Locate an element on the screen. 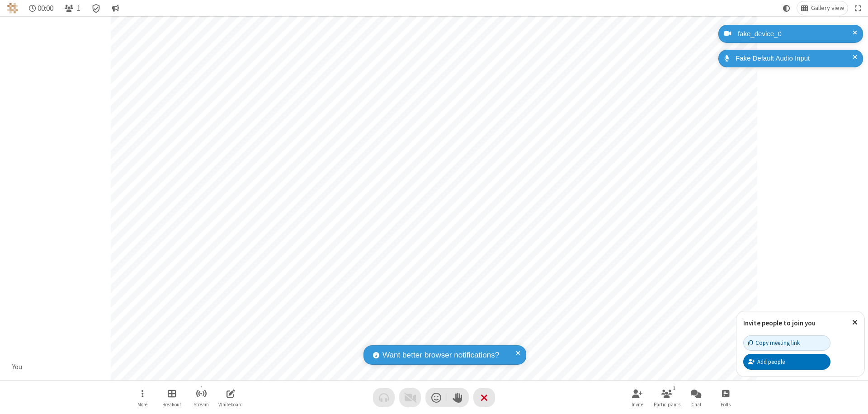 This screenshot has width=868, height=414. div: Copy meeting link is located at coordinates (774, 342).